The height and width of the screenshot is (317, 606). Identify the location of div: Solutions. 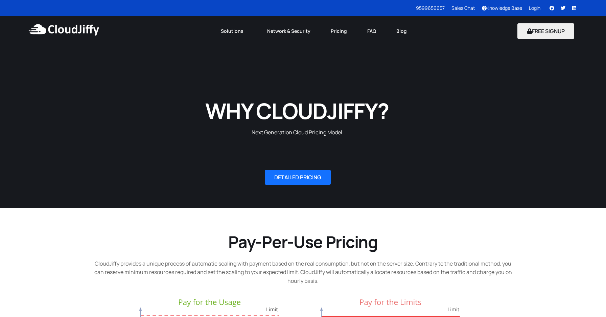
(234, 31).